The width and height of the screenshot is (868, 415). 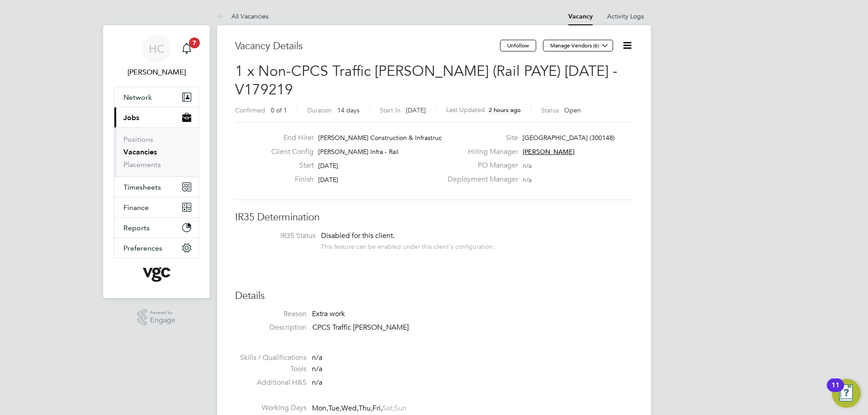 What do you see at coordinates (505, 110) in the screenshot?
I see `span: 2 hours ago` at bounding box center [505, 110].